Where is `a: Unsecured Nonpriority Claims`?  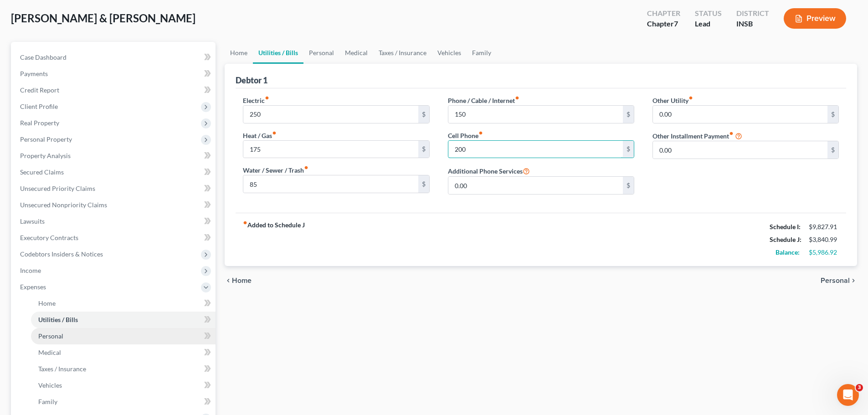
a: Unsecured Nonpriority Claims is located at coordinates (114, 205).